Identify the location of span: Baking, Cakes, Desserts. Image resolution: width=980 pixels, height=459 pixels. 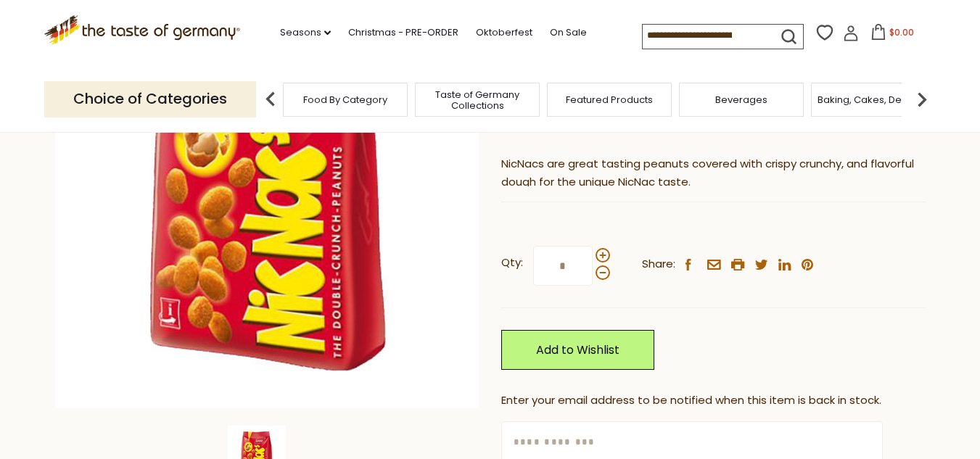
(874, 100).